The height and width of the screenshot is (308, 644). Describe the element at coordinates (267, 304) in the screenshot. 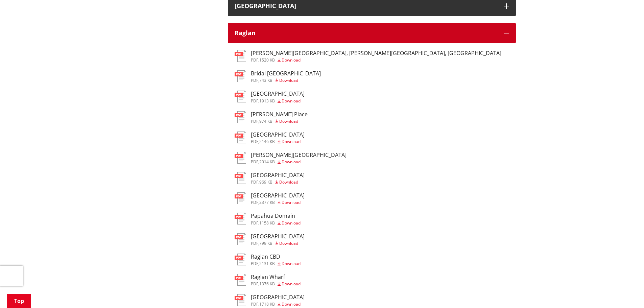

I see `span: 1718 KB` at that location.